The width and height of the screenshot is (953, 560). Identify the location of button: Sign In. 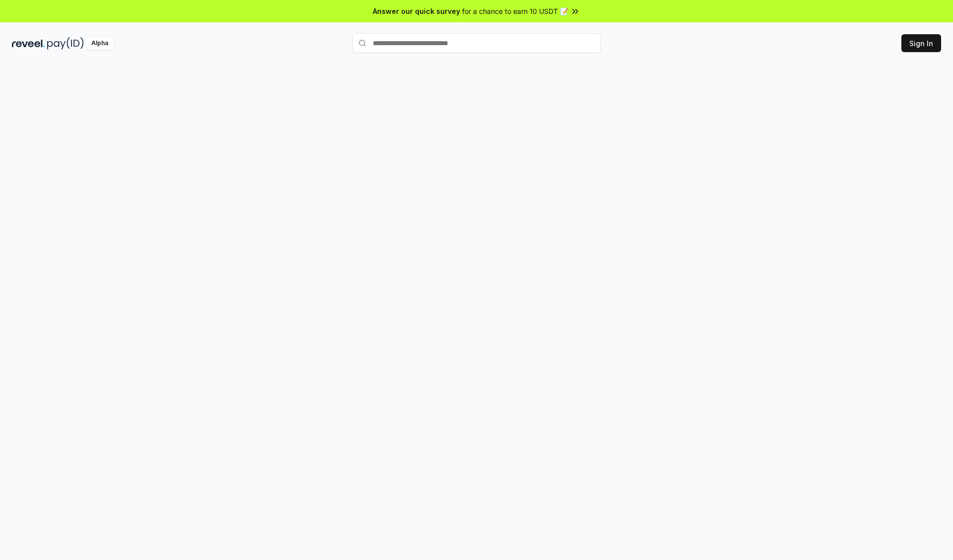
(922, 43).